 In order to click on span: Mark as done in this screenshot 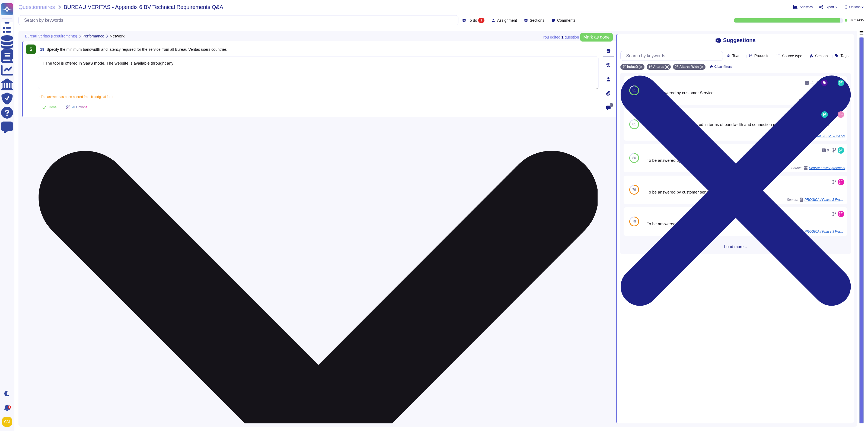, I will do `click(597, 37)`.